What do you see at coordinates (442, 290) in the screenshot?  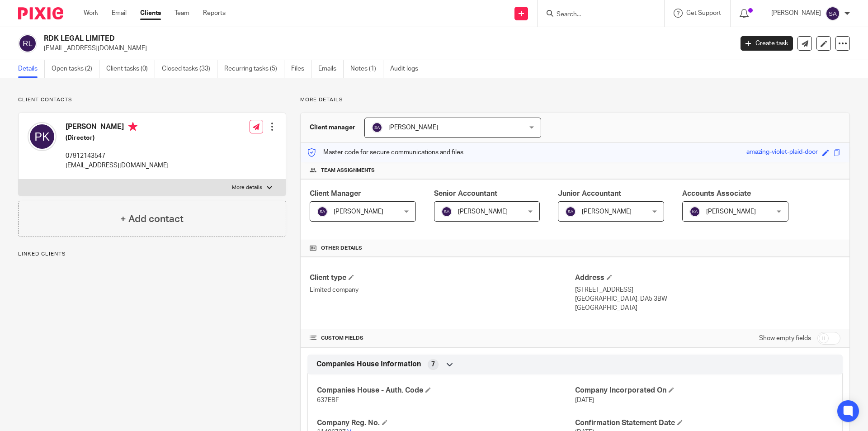 I see `p: Limited company` at bounding box center [442, 290].